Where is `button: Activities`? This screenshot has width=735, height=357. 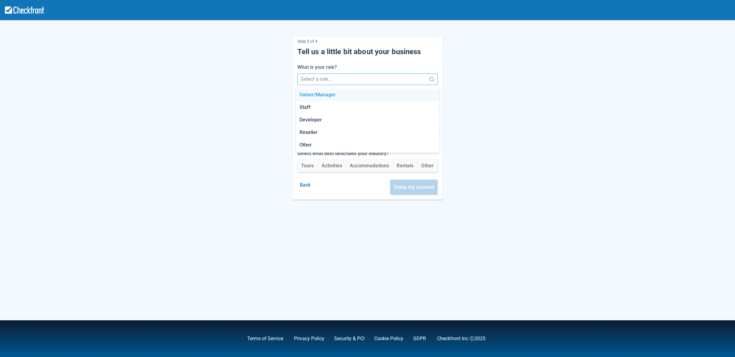 button: Activities is located at coordinates (332, 166).